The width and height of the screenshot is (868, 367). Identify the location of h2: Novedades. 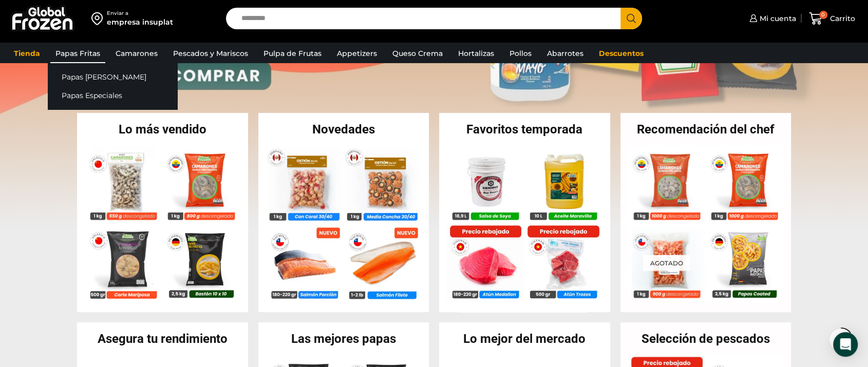
(344, 129).